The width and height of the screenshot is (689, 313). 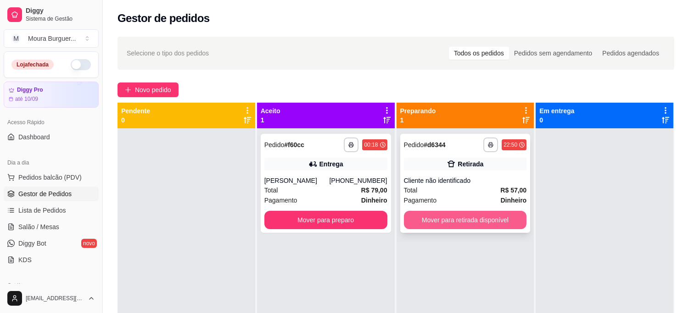 What do you see at coordinates (81, 65) in the screenshot?
I see `button: Alterar Status` at bounding box center [81, 65].